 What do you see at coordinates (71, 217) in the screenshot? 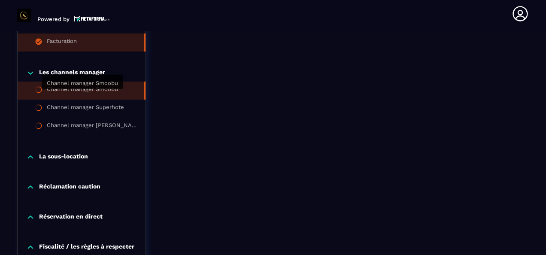
I see `p: Réservation en direct` at bounding box center [71, 217].